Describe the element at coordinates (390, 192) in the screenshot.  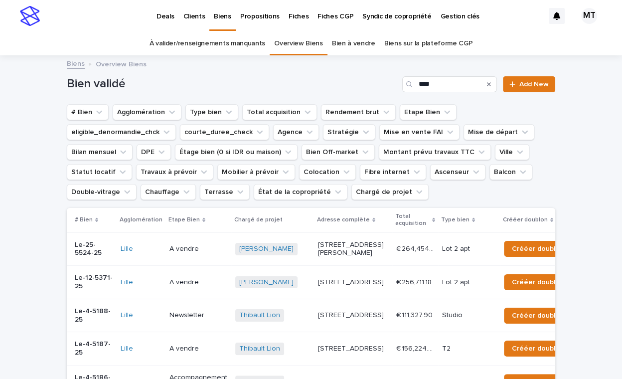
I see `button: Chargé de projet` at that location.